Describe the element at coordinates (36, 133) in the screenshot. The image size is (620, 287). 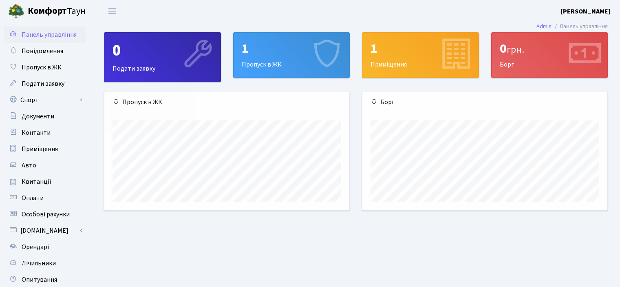
I see `span: Контакти` at that location.